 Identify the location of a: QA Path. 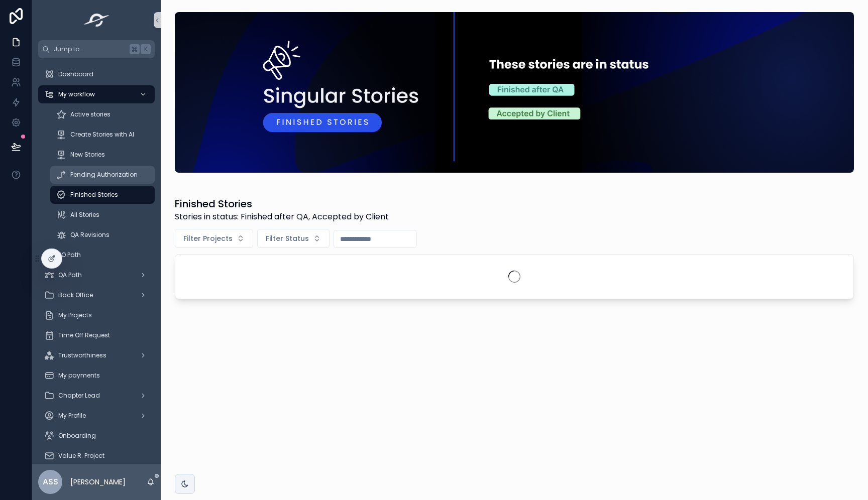
(97, 275).